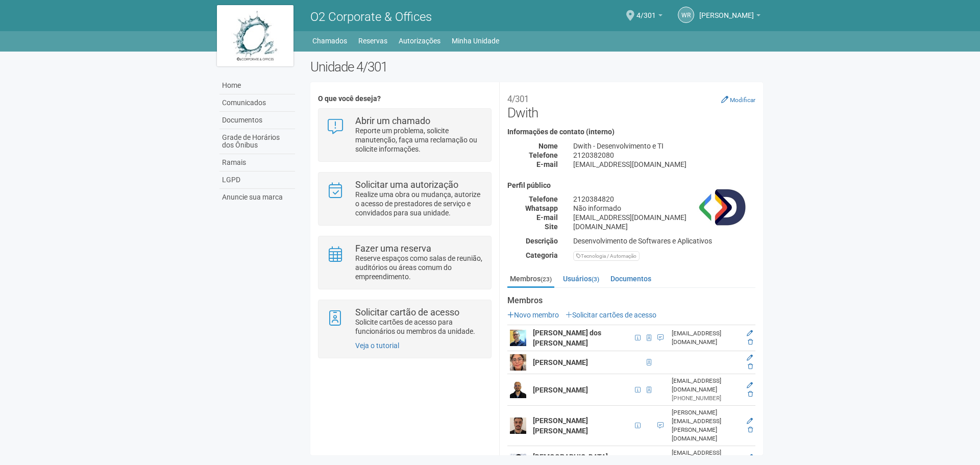 The height and width of the screenshot is (465, 980). I want to click on p: Reserve espaços como salas de reunião, auditórios ou áreas comum do empreendimento., so click(419, 268).